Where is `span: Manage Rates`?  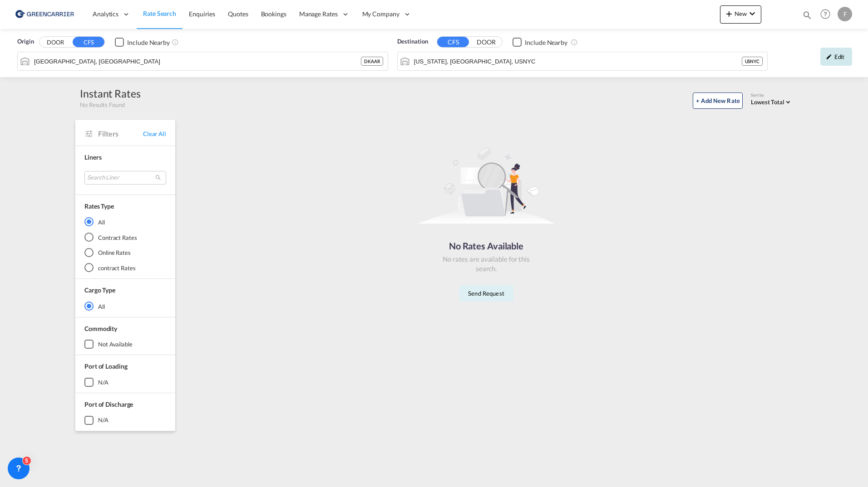
span: Manage Rates is located at coordinates (318, 14).